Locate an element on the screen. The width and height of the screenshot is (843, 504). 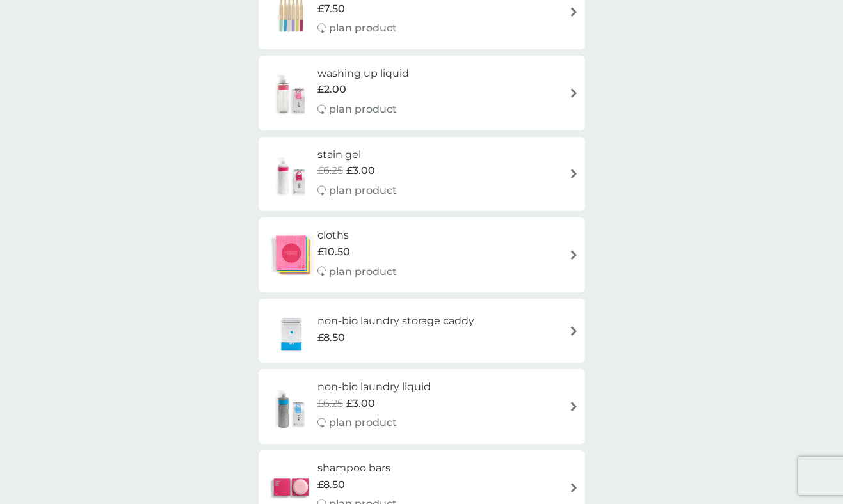
img: non-bio laundry liquid is located at coordinates (291, 407).